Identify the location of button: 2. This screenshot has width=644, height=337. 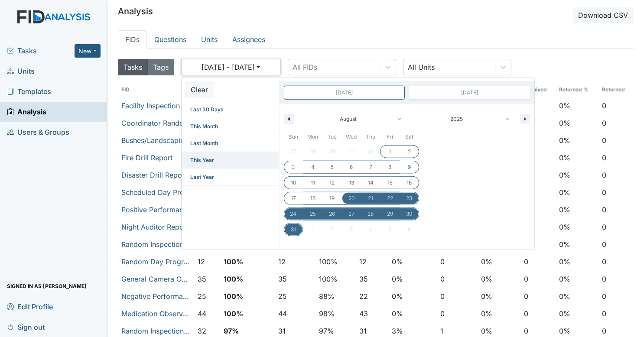
(409, 151).